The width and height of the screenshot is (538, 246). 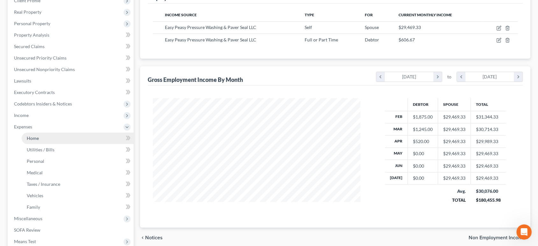 I want to click on span: to, so click(x=449, y=77).